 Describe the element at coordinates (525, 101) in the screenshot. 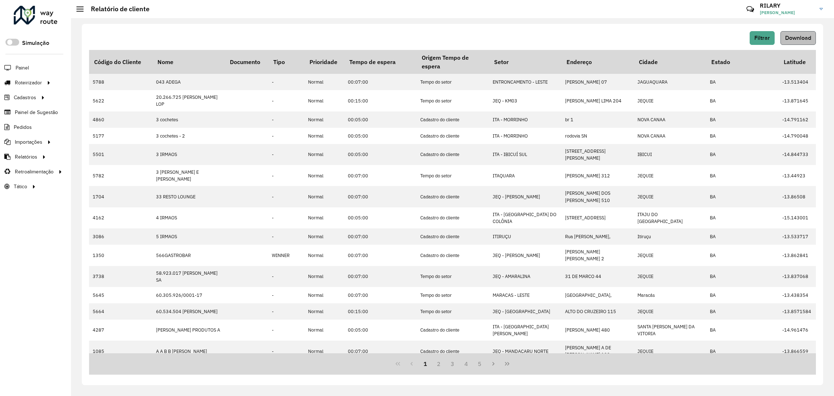

I see `td: JEQ - KM03` at that location.